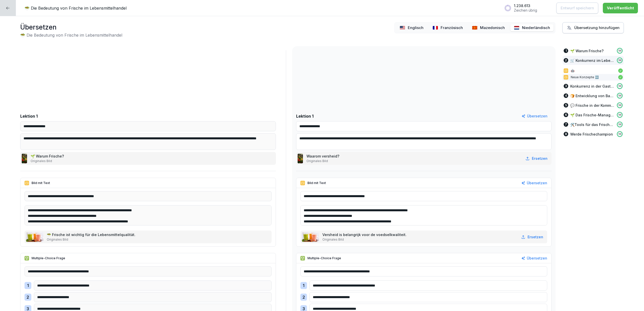  Describe the element at coordinates (526, 6) in the screenshot. I see `p: 1.238.613` at that location.